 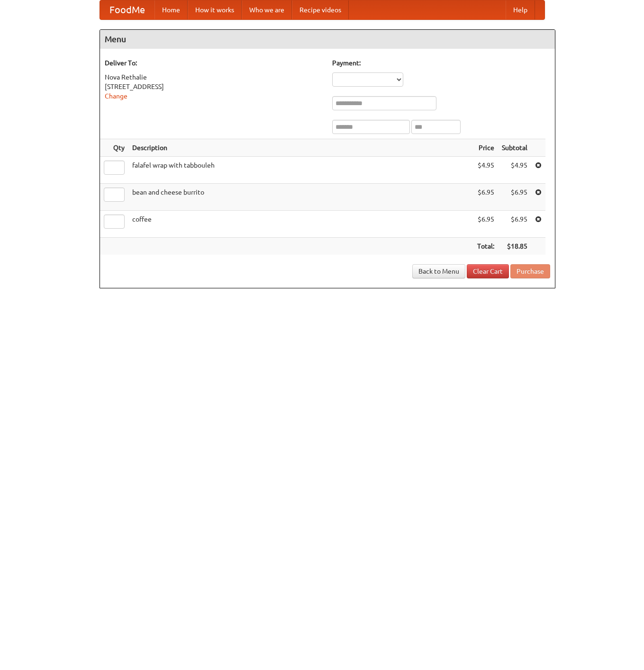 What do you see at coordinates (114, 148) in the screenshot?
I see `th: Qty` at bounding box center [114, 148].